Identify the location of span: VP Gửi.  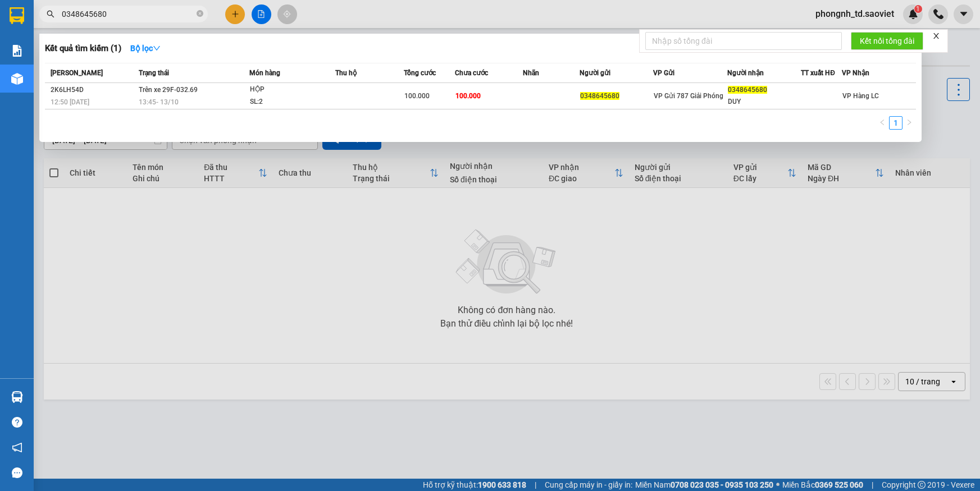
(664, 73).